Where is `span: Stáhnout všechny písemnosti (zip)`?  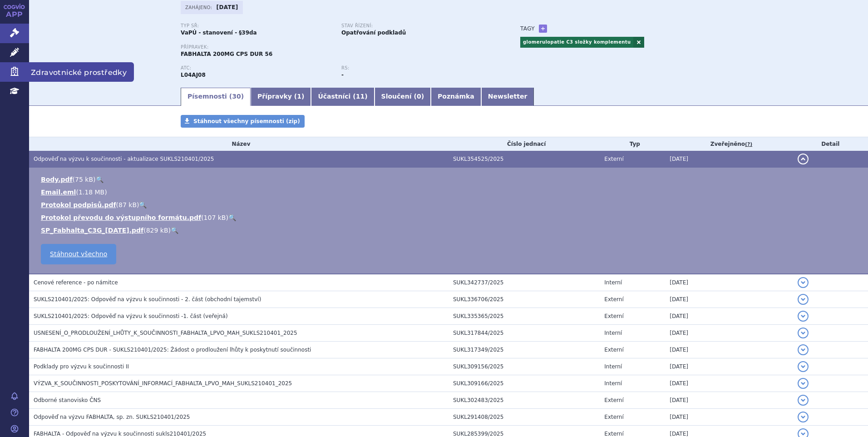
span: Stáhnout všechny písemnosti (zip) is located at coordinates (247, 122).